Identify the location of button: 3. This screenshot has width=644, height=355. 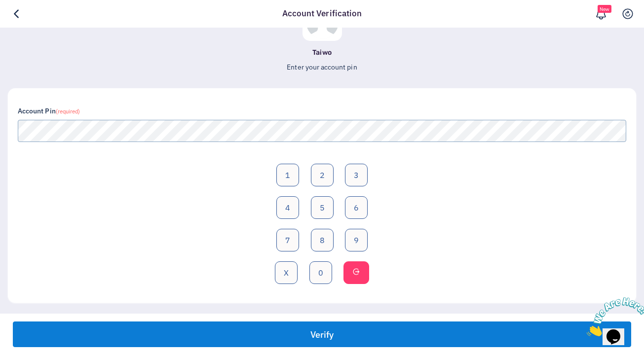
(356, 175).